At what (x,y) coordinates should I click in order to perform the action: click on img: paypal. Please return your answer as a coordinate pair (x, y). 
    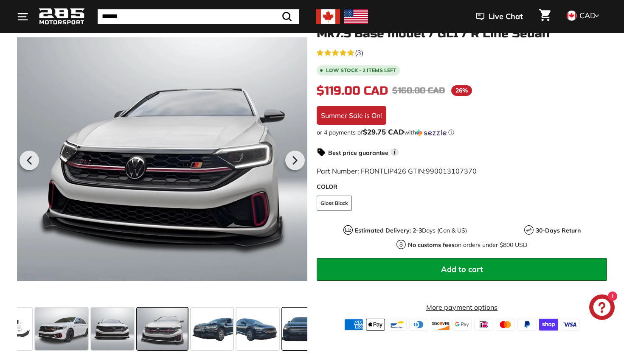
    Looking at the image, I should click on (527, 325).